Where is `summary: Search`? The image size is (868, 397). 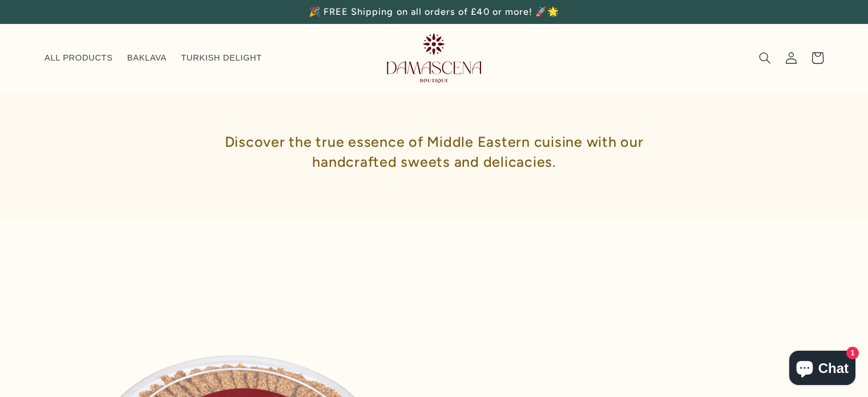 summary: Search is located at coordinates (765, 58).